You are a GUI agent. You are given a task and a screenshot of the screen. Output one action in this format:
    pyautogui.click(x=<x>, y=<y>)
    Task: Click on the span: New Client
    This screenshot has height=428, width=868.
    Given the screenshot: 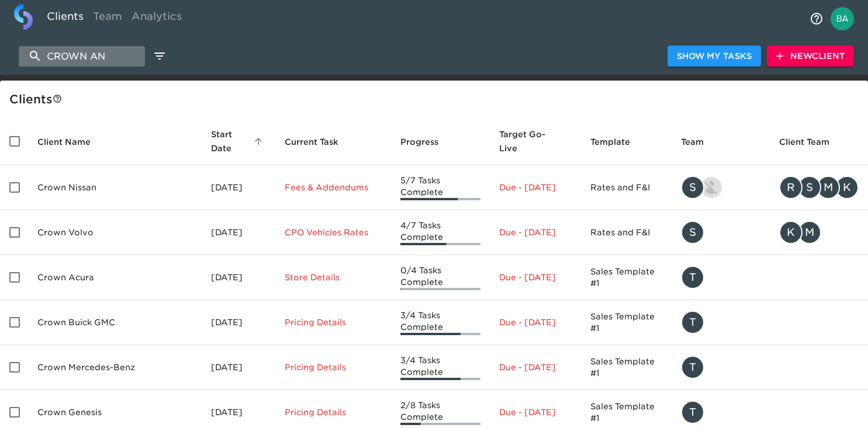 What is the action you would take?
    pyautogui.click(x=810, y=56)
    